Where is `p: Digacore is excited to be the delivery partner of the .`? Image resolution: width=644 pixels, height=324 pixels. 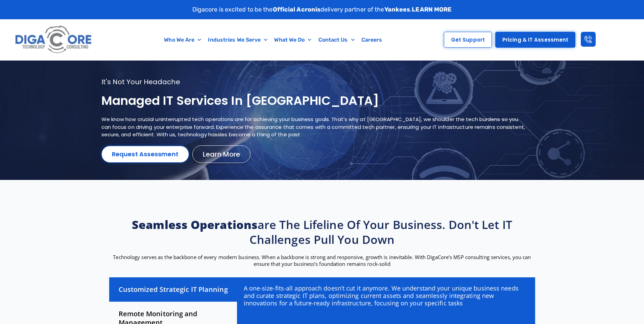 p: Digacore is excited to be the delivery partner of the . is located at coordinates (322, 9).